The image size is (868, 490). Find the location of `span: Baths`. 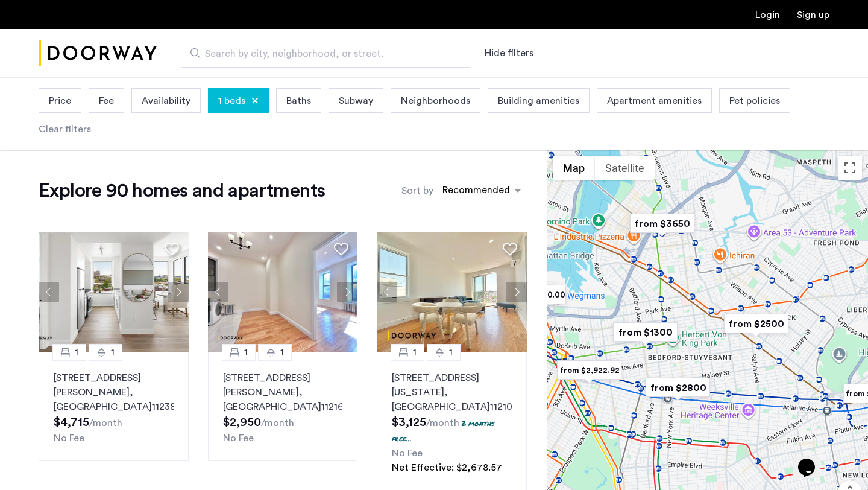

span: Baths is located at coordinates (298, 101).